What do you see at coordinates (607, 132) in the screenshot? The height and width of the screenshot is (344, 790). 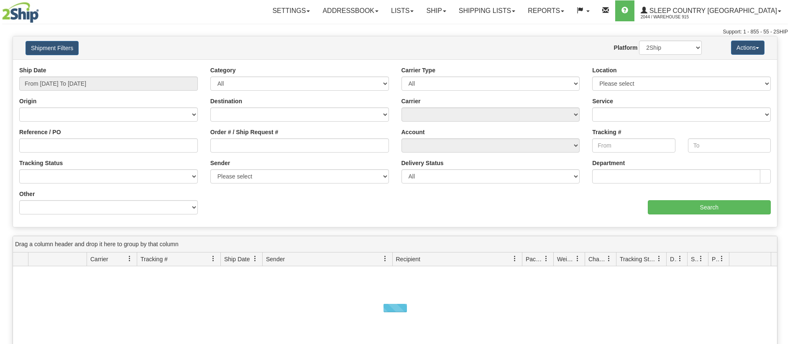 I see `label: Tracking #` at bounding box center [607, 132].